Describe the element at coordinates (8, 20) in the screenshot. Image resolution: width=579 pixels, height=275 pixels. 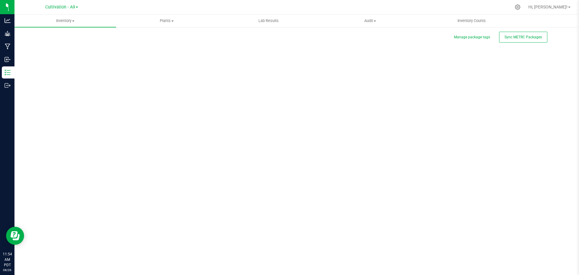
I see `inline-svg: Analytics` at that location.